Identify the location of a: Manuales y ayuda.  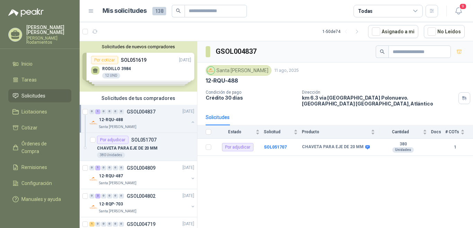
(40, 199).